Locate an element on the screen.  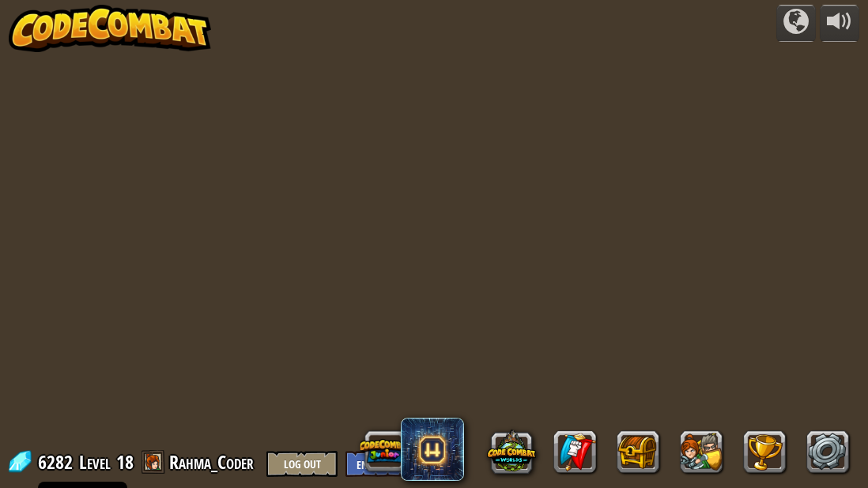
button: Campaigns is located at coordinates (796, 23).